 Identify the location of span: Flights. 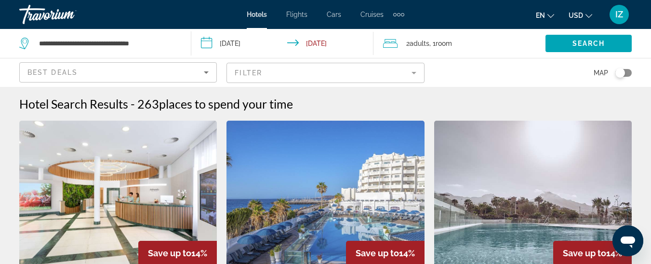
(297, 14).